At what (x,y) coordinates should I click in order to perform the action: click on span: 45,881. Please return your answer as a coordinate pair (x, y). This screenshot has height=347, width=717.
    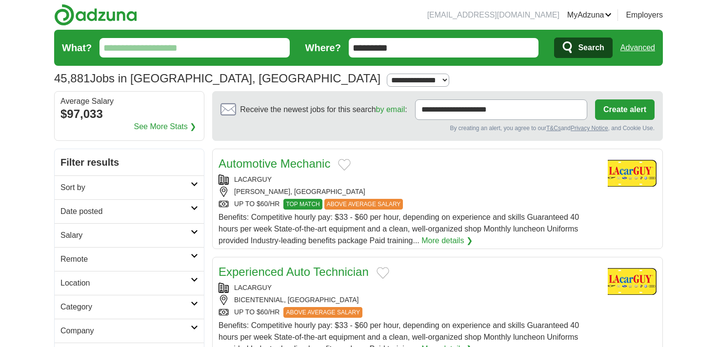
    Looking at the image, I should click on (72, 79).